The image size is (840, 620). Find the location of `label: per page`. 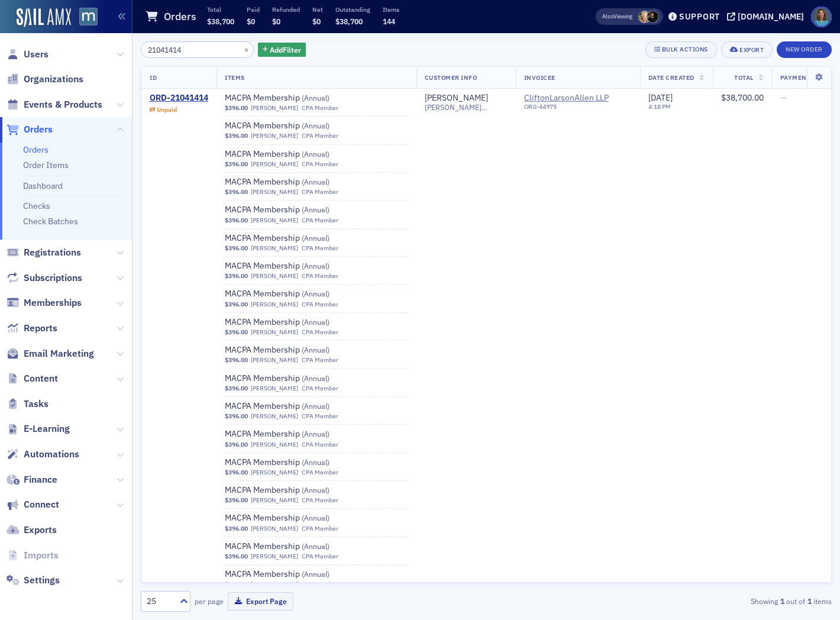

label: per page is located at coordinates (209, 601).